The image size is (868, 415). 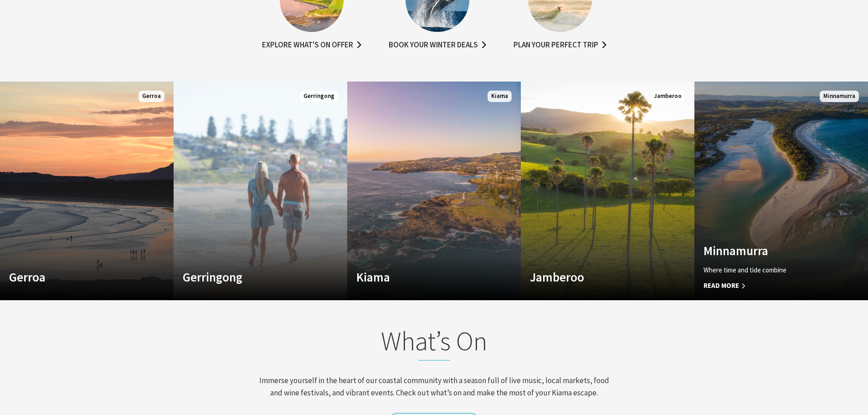 What do you see at coordinates (434, 191) in the screenshot?
I see `a: Custom Image Used Kiama Kiama` at bounding box center [434, 191].